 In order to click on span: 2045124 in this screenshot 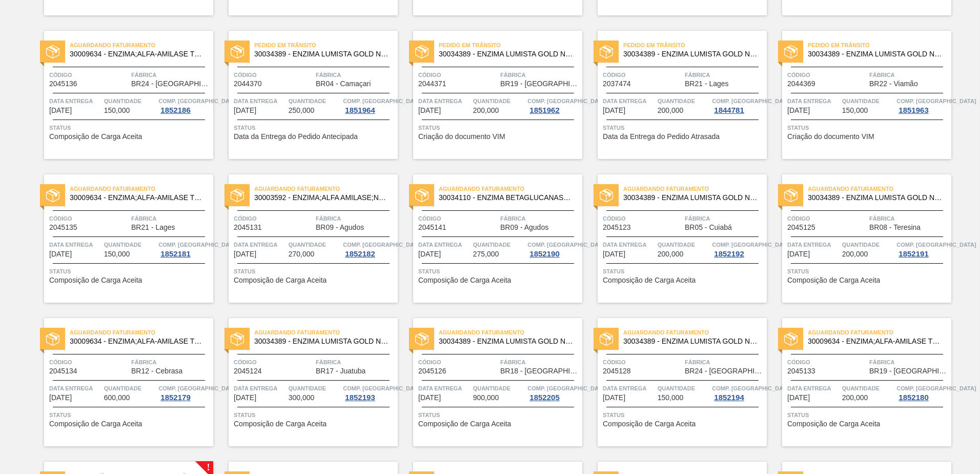, I will do `click(247, 371)`.